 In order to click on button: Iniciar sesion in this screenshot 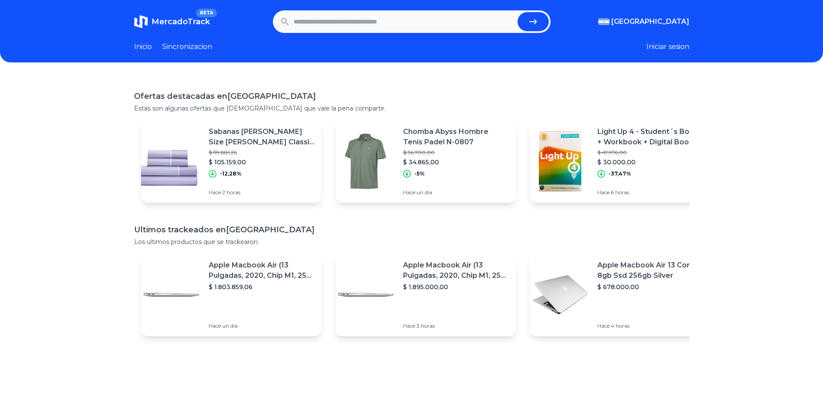, I will do `click(668, 47)`.